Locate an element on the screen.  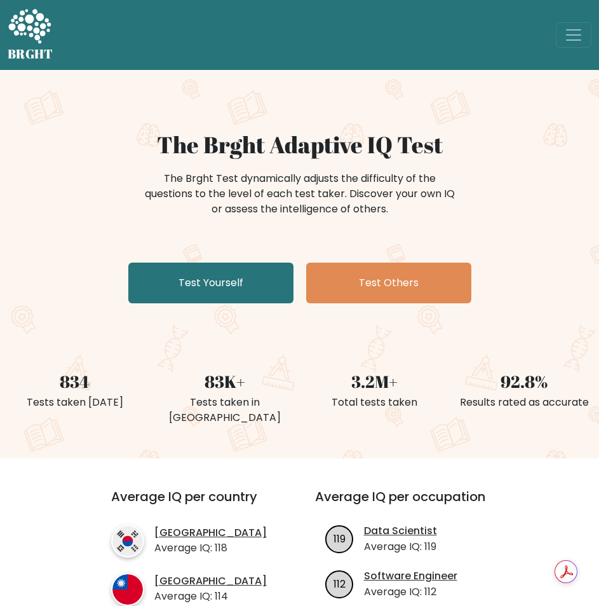
h5: BRGHT is located at coordinates (31, 54).